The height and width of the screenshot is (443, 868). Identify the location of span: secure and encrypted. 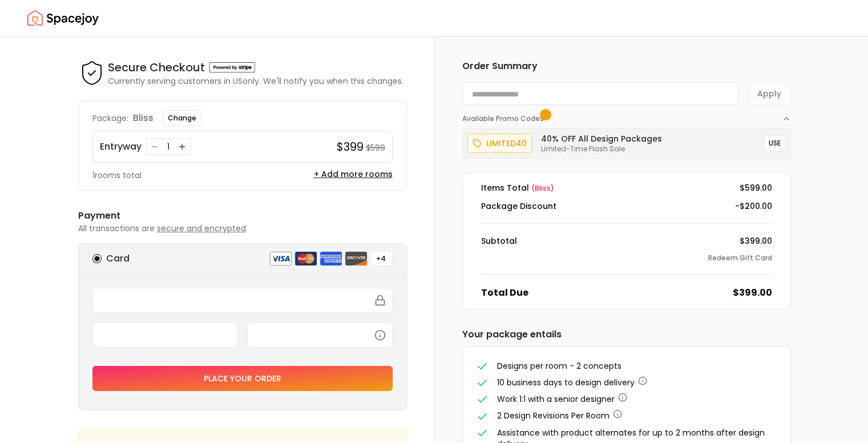
(201, 228).